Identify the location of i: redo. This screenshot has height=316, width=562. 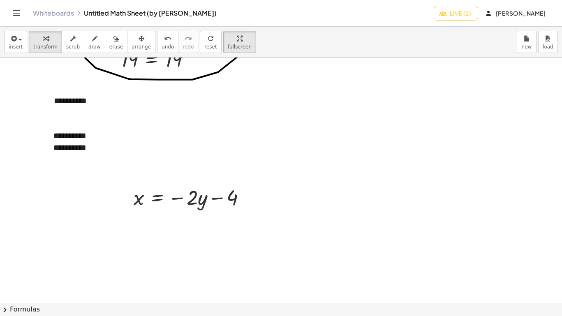
(188, 39).